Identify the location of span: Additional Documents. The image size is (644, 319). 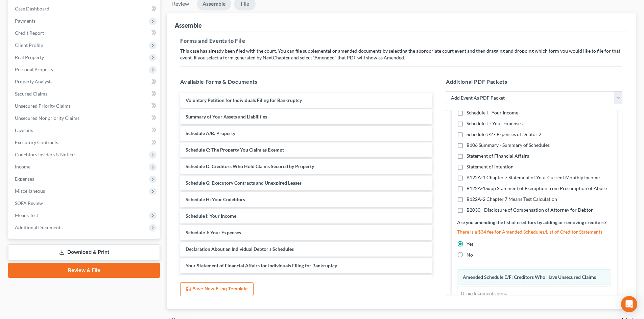
(39, 227).